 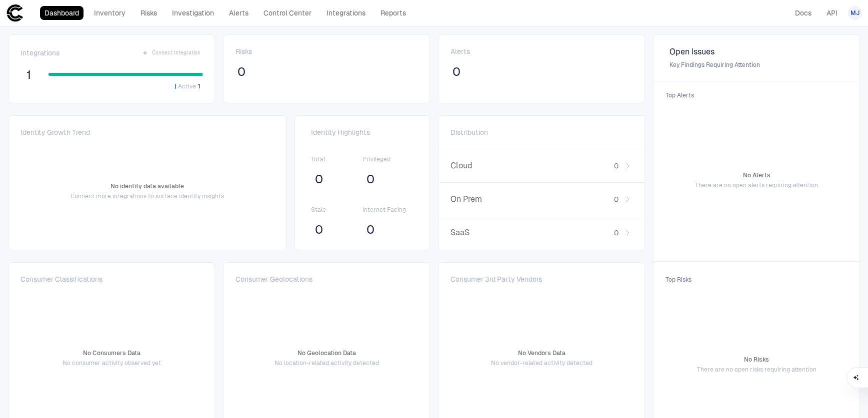 What do you see at coordinates (542, 353) in the screenshot?
I see `span: No Vendors Data` at bounding box center [542, 353].